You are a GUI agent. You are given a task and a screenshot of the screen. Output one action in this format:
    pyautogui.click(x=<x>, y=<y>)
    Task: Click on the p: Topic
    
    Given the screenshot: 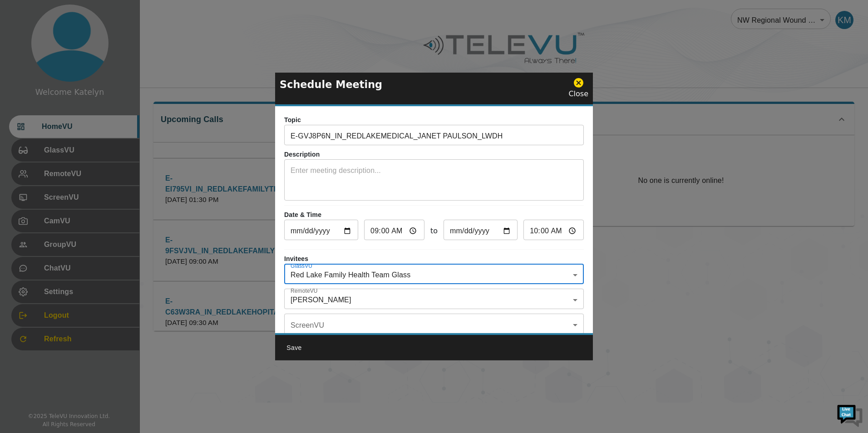 What is the action you would take?
    pyautogui.click(x=434, y=120)
    